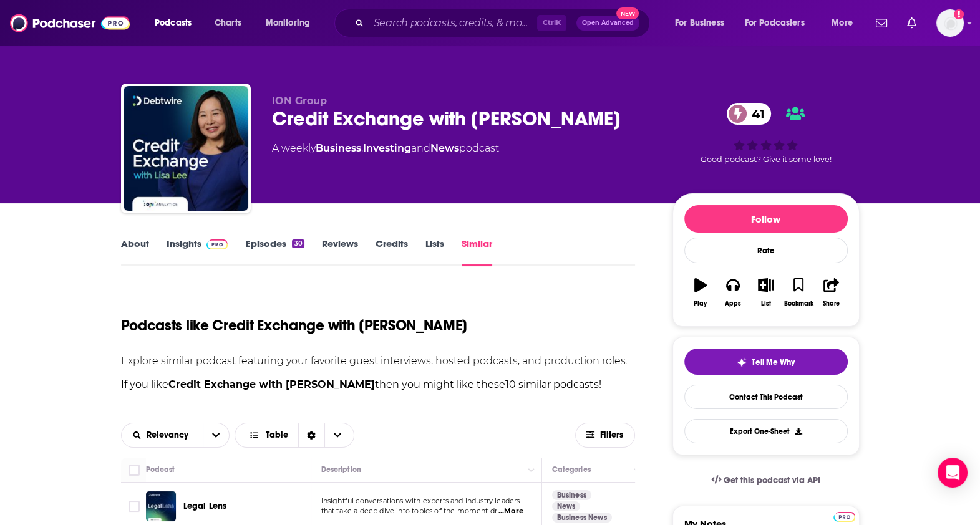 The height and width of the screenshot is (525, 980). What do you see at coordinates (775, 23) in the screenshot?
I see `span: For Podcasters` at bounding box center [775, 23].